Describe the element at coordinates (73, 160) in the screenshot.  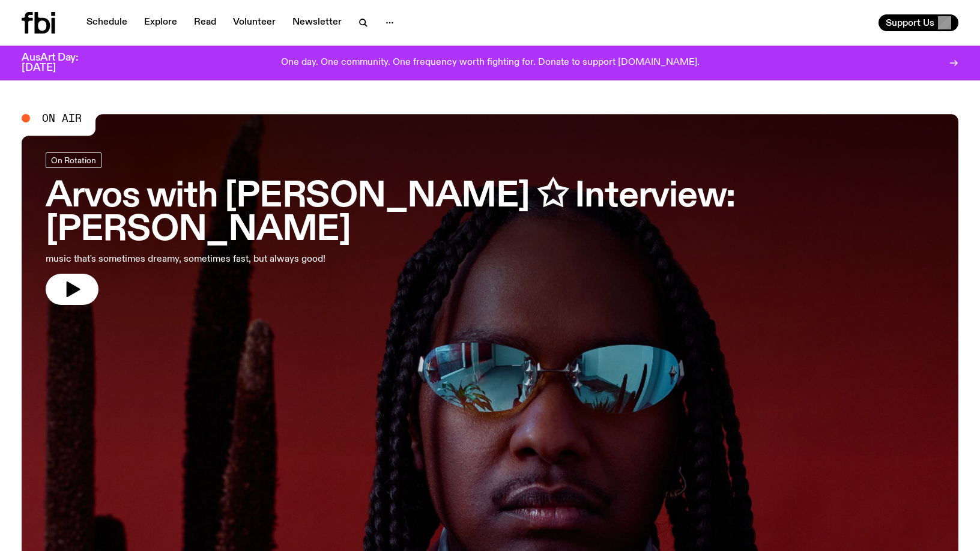
I see `span: On Rotation` at that location.